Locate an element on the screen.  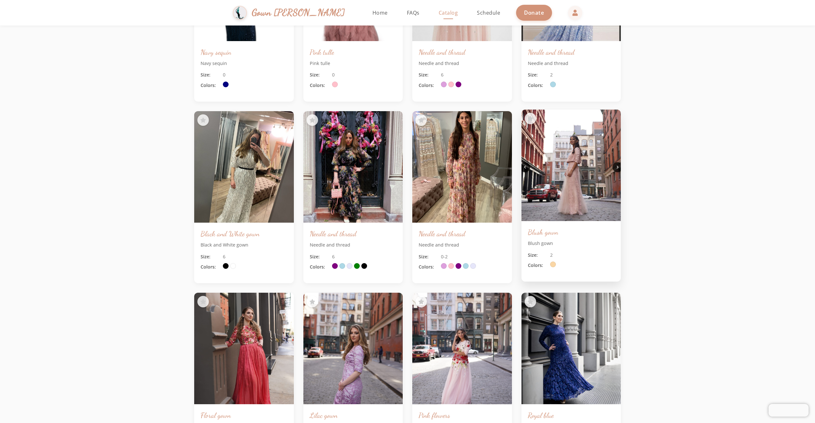
h3: Pink tulle is located at coordinates (353, 52).